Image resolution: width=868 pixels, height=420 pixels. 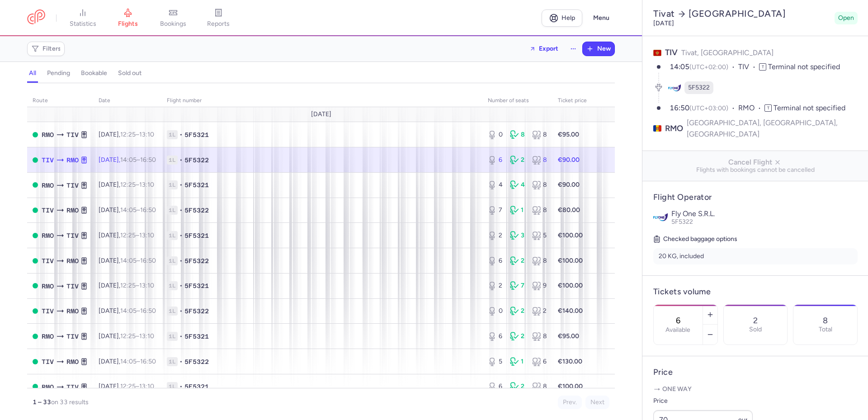 What do you see at coordinates (517, 362) in the screenshot?
I see `div: 1` at bounding box center [517, 362].